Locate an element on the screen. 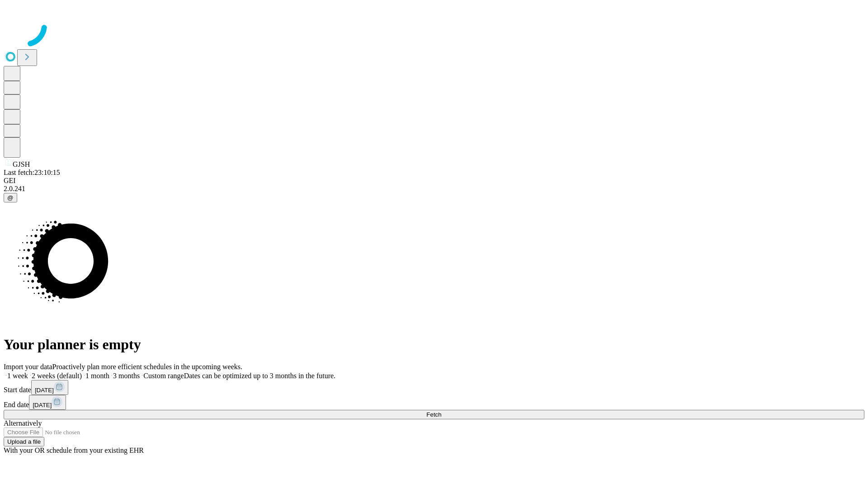 Image resolution: width=868 pixels, height=488 pixels. span: 3 months is located at coordinates (126, 375).